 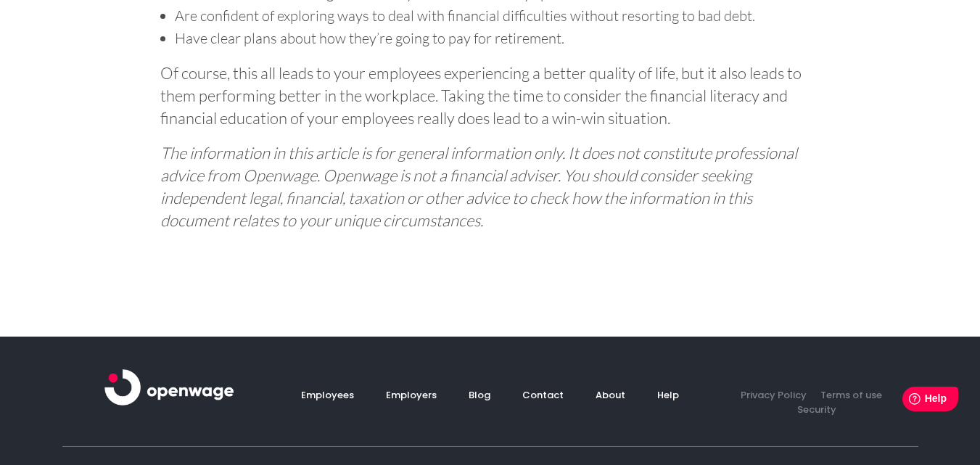 I want to click on a: Security, so click(x=811, y=409).